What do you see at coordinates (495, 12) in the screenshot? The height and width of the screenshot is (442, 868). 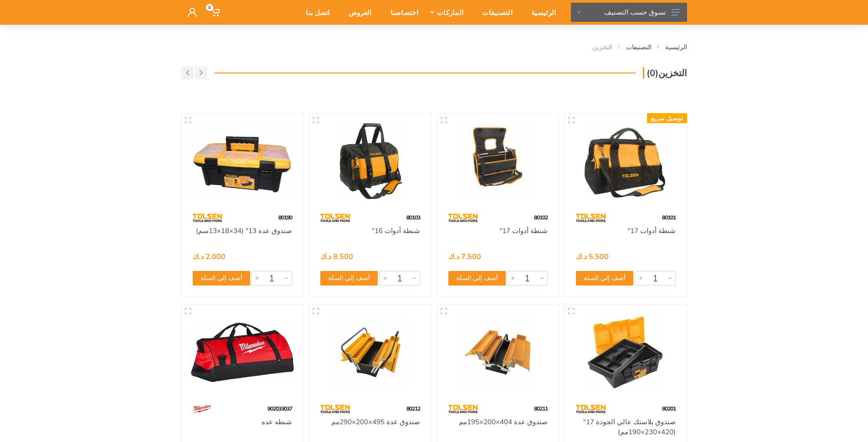 I see `div: التصنيفات` at bounding box center [495, 12].